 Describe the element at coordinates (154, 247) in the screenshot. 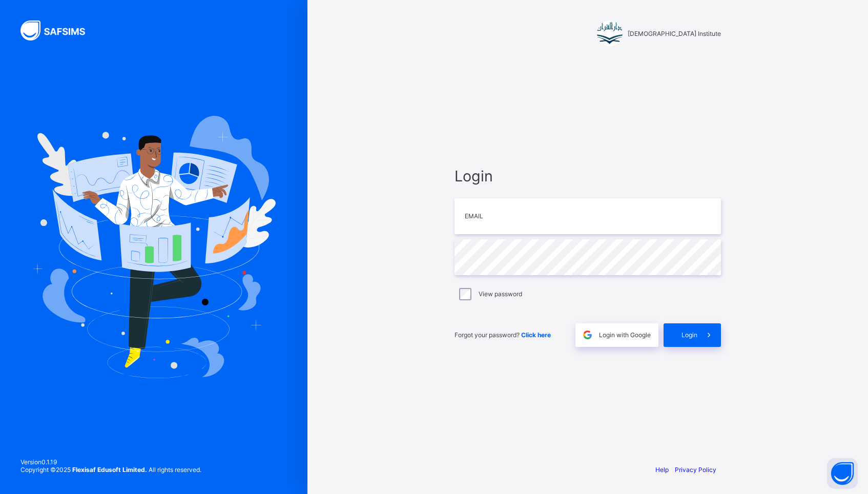

I see `img: Hero Image` at that location.